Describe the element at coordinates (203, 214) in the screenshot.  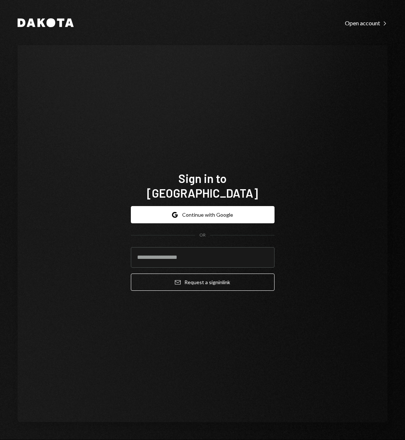
I see `button: Continue with Google` at that location.